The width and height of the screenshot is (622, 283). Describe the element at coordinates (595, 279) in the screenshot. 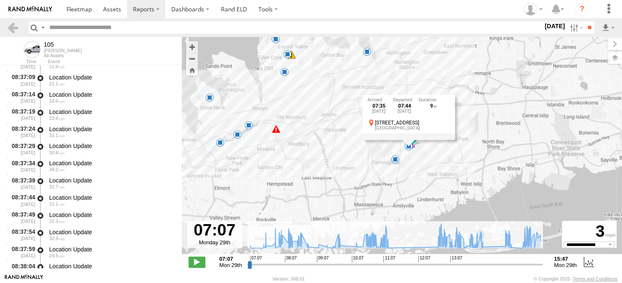

I see `a: Terms and Conditions` at that location.